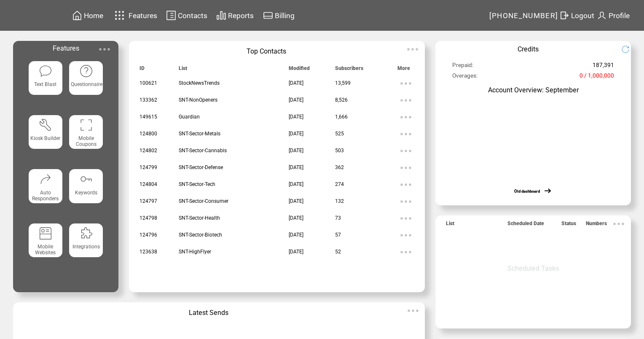 This screenshot has width=644, height=339. Describe the element at coordinates (86, 85) in the screenshot. I see `a: Questionnaire` at that location.